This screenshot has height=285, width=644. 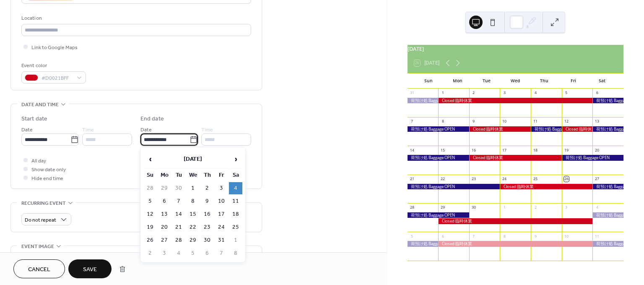 What do you see at coordinates (412, 179) in the screenshot?
I see `div: 21` at bounding box center [412, 179].